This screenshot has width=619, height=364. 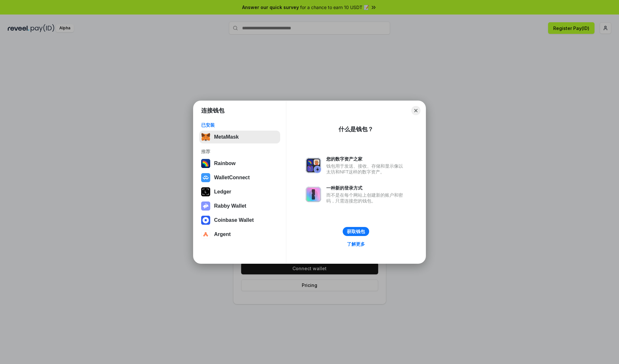 What do you see at coordinates (356, 232) in the screenshot?
I see `button: 获取钱包` at bounding box center [356, 232].